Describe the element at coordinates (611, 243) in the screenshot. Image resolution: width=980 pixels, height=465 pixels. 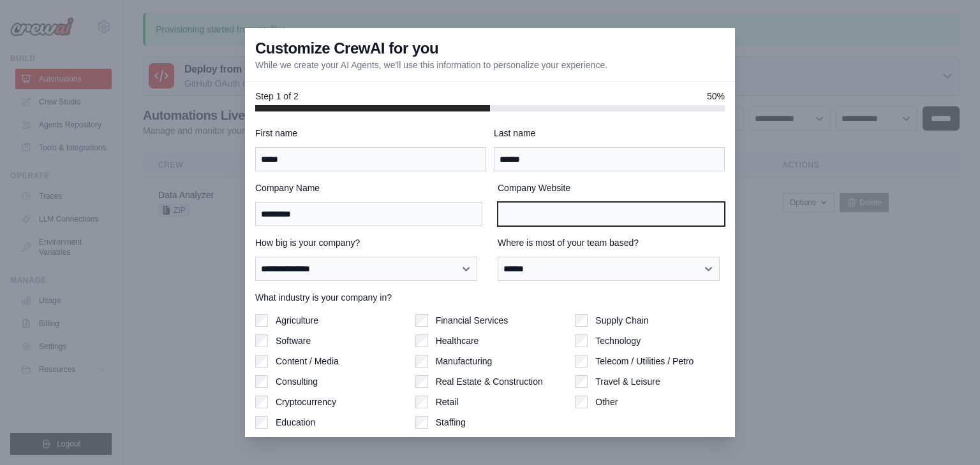
I see `label: Where is most of your team based?` at that location.